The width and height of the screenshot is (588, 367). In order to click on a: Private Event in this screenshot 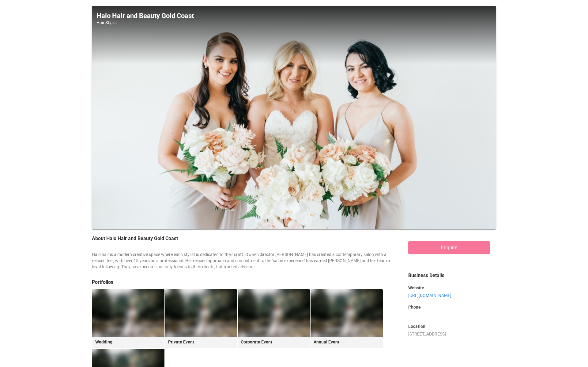, I will do `click(201, 319)`.